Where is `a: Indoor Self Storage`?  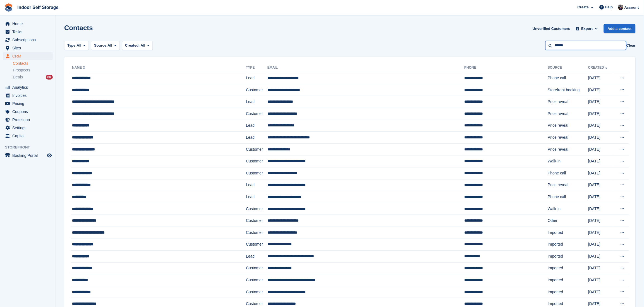 a: Indoor Self Storage is located at coordinates (38, 7).